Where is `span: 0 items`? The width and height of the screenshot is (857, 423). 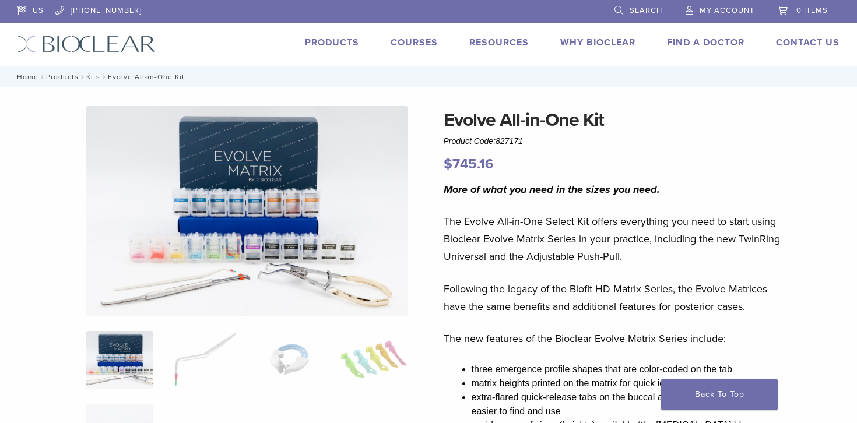 span: 0 items is located at coordinates (812, 10).